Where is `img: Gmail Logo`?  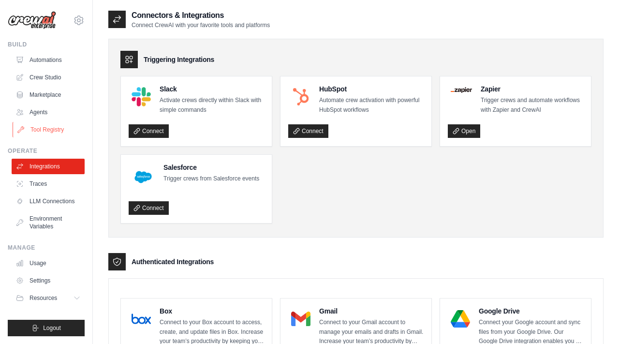
img: Gmail Logo is located at coordinates (301, 319).